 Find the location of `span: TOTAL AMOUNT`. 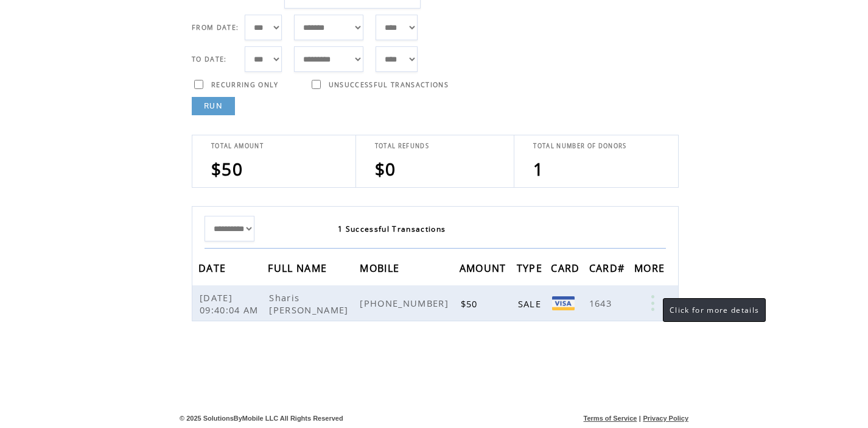

span: TOTAL AMOUNT is located at coordinates (237, 146).